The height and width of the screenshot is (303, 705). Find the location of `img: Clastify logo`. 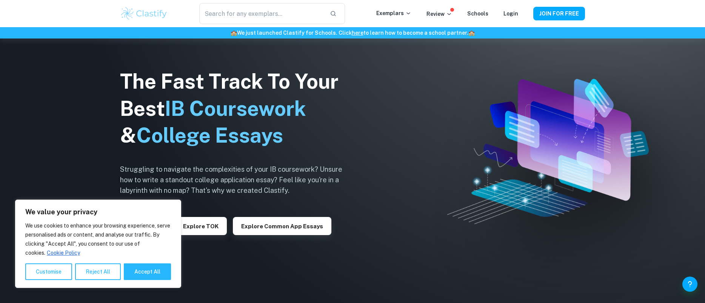

img: Clastify logo is located at coordinates (144, 14).